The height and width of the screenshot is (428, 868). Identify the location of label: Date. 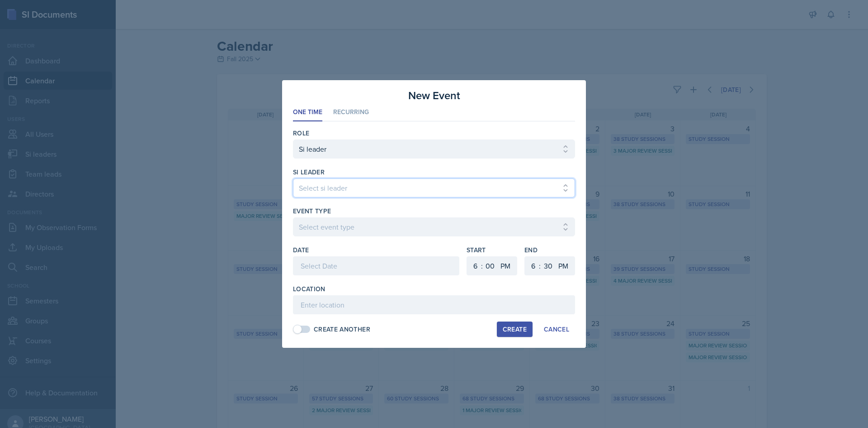
(301, 250).